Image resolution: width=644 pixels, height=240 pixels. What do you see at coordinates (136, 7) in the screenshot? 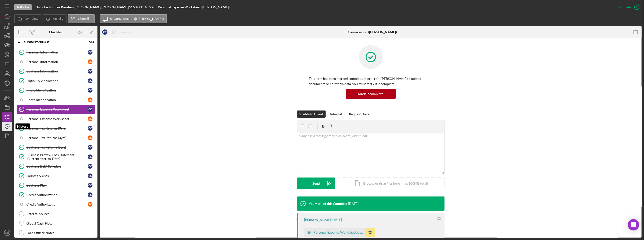
I see `span: $150,000` at bounding box center [136, 7].